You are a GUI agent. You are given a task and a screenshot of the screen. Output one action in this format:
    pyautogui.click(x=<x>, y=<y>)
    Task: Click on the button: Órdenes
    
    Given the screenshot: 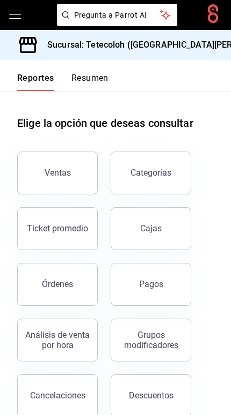 What is the action you would take?
    pyautogui.click(x=57, y=285)
    